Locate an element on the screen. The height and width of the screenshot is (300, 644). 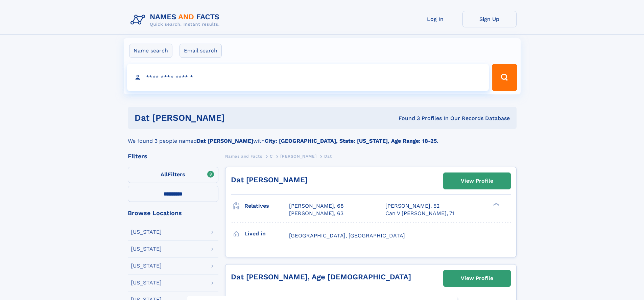
div: Found 3 Profiles In Our Records Database is located at coordinates (410, 118).